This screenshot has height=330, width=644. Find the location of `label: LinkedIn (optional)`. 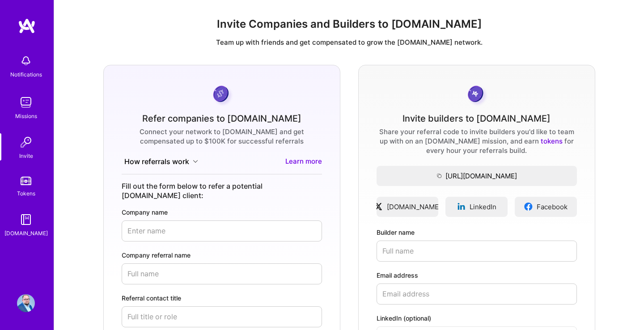

label: LinkedIn (optional) is located at coordinates (476, 318).